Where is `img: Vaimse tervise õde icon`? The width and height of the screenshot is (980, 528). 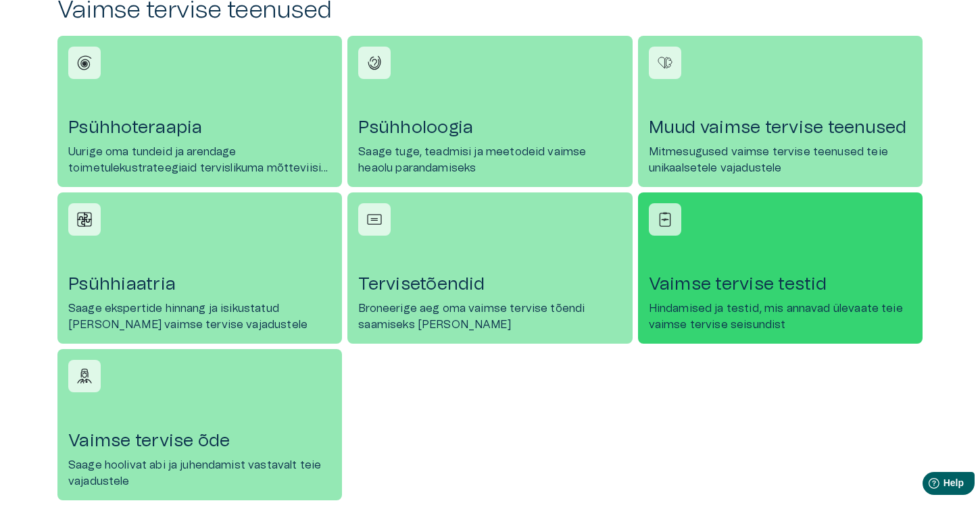 img: Vaimse tervise õde icon is located at coordinates (85, 376).